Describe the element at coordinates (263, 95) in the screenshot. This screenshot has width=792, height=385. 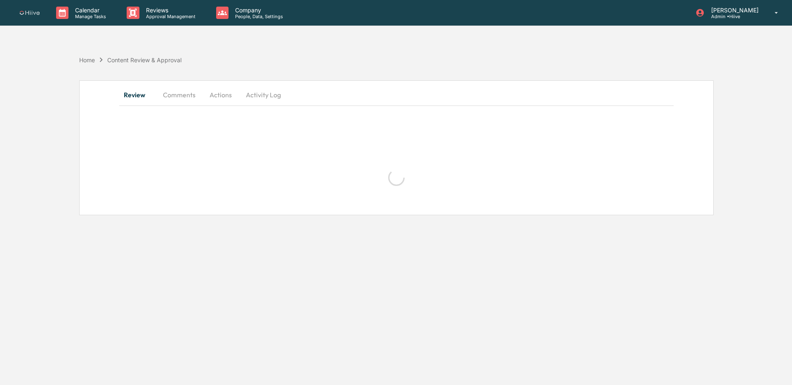
I see `button: Activity Log` at that location.